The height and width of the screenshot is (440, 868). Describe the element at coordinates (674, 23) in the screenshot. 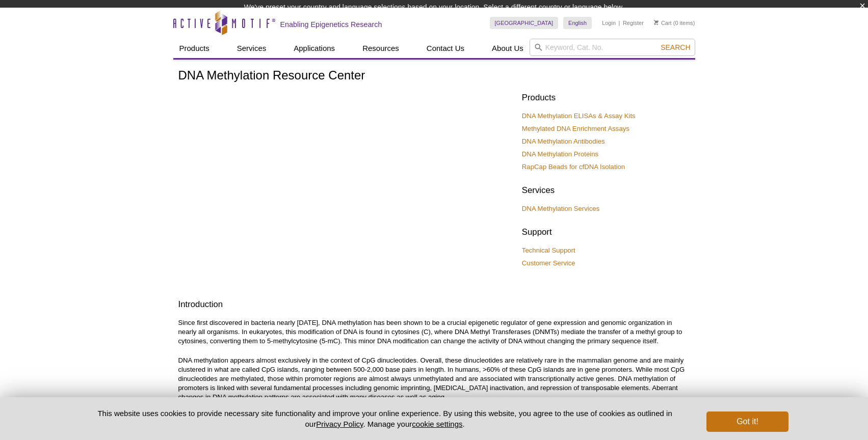

I see `li: (0 items)` at that location.